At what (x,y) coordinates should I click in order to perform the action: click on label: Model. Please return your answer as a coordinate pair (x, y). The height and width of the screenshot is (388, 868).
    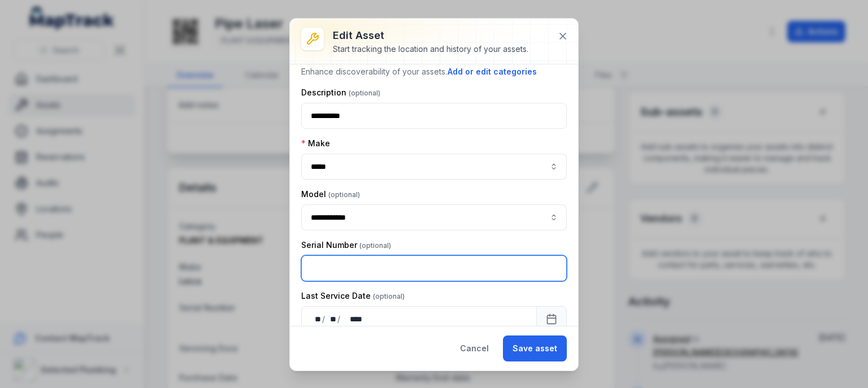
    Looking at the image, I should click on (330, 194).